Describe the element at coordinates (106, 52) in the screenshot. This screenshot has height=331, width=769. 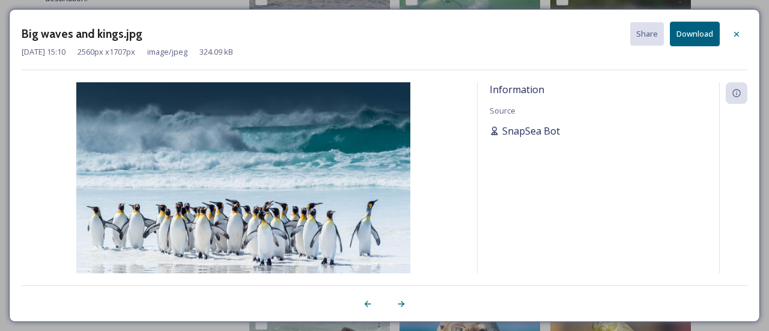
I see `span: 2560 px x 1707 px` at that location.